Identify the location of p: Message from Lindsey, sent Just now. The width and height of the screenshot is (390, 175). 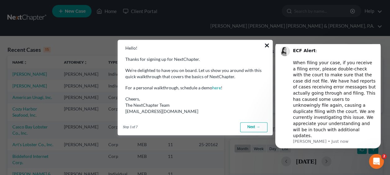
(69, 97).